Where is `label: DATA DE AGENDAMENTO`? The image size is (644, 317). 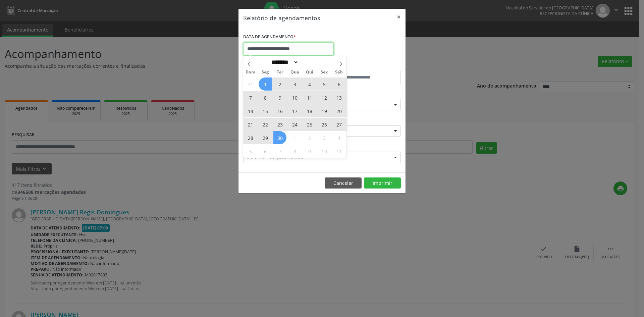 label: DATA DE AGENDAMENTO is located at coordinates (269, 37).